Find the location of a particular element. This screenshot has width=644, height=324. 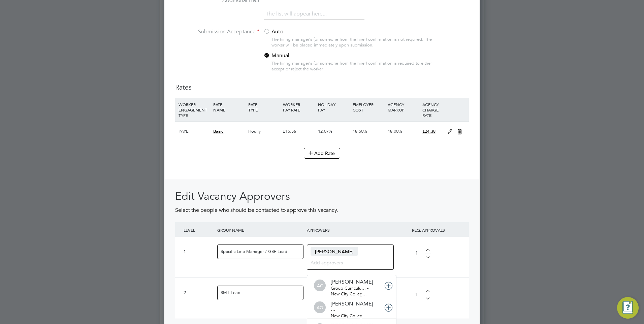

span: Select the people who should be contacted to approve this vacancy. is located at coordinates (256, 210).